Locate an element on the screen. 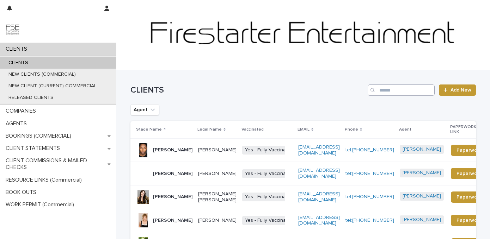 Image resolution: width=490 pixels, height=239 pixels. img: 9JgRvJ3ETPGCJDhvPVA5 is located at coordinates (13, 30).